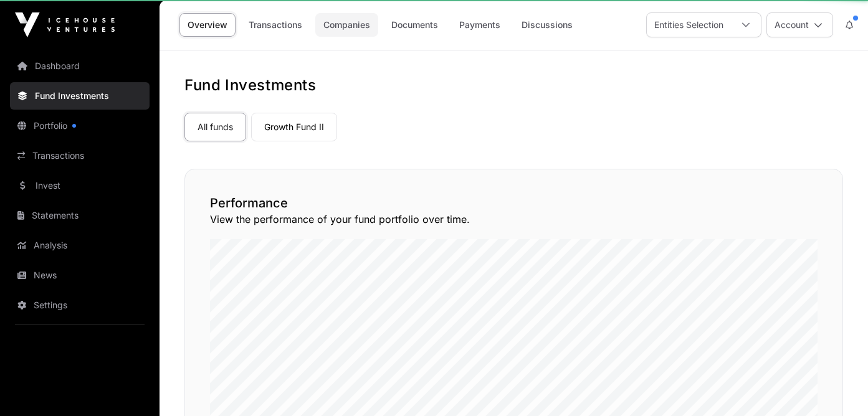 The width and height of the screenshot is (868, 416). What do you see at coordinates (80, 216) in the screenshot?
I see `a: Statements` at bounding box center [80, 216].